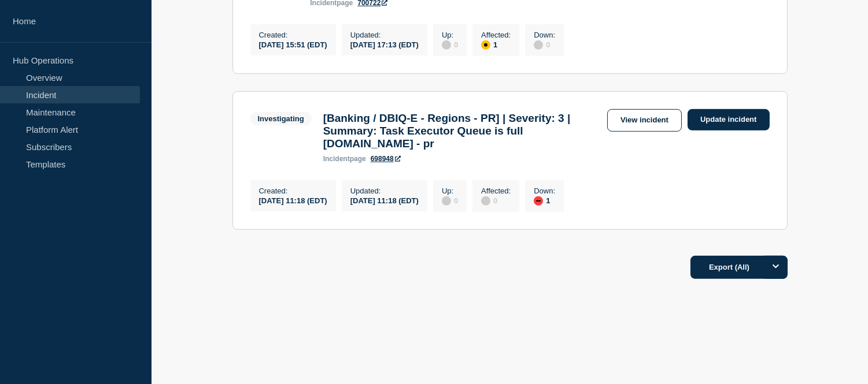 The image size is (868, 384). Describe the element at coordinates (486, 45) in the screenshot. I see `div: affected` at that location.